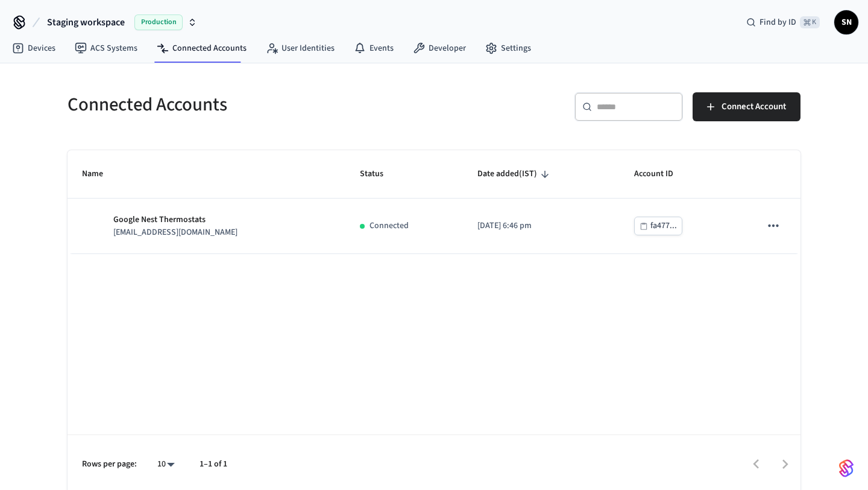  I want to click on span: Production, so click(158, 22).